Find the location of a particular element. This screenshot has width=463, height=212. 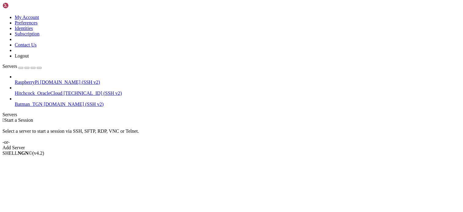

a: Subscription is located at coordinates (27, 34).